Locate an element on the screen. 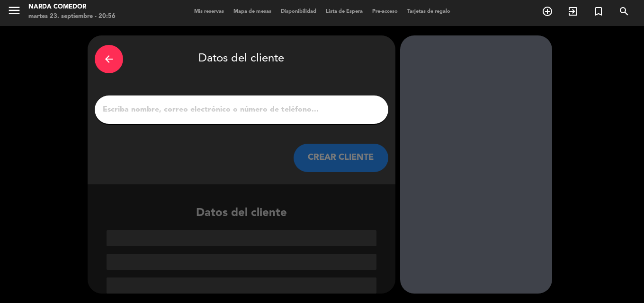  span: Mis reservas is located at coordinates (209, 11).